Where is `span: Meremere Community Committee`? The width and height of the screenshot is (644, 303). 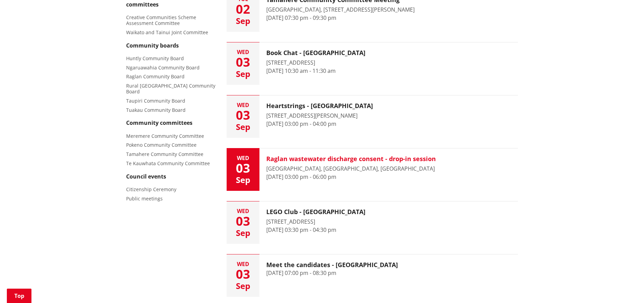
span: Meremere Community Committee is located at coordinates (165, 136).